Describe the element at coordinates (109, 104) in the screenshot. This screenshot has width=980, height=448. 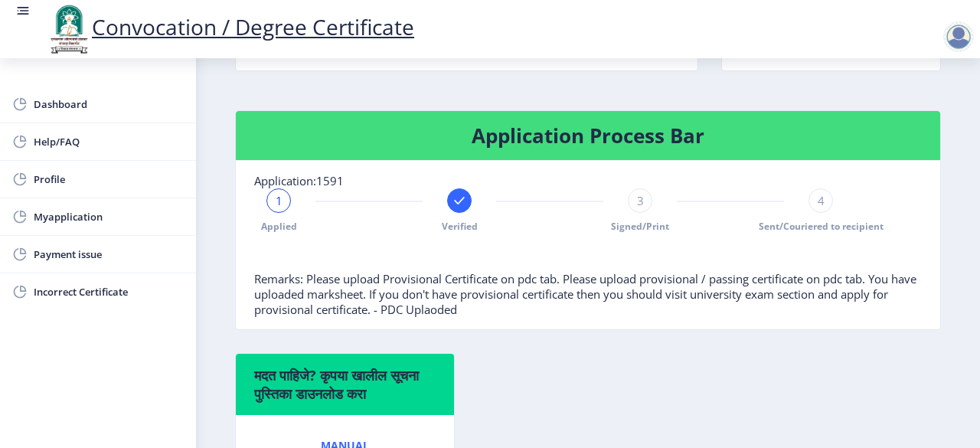
I see `span: Dashboard` at that location.